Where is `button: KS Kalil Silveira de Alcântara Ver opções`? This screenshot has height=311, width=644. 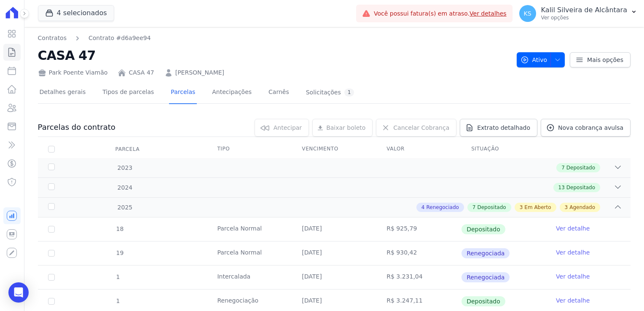
button: KS Kalil Silveira de Alcântara Ver opções is located at coordinates (579, 14).